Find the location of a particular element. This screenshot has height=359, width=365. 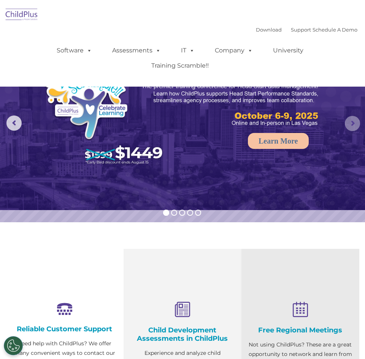

a: Schedule A Demo is located at coordinates (335, 30).